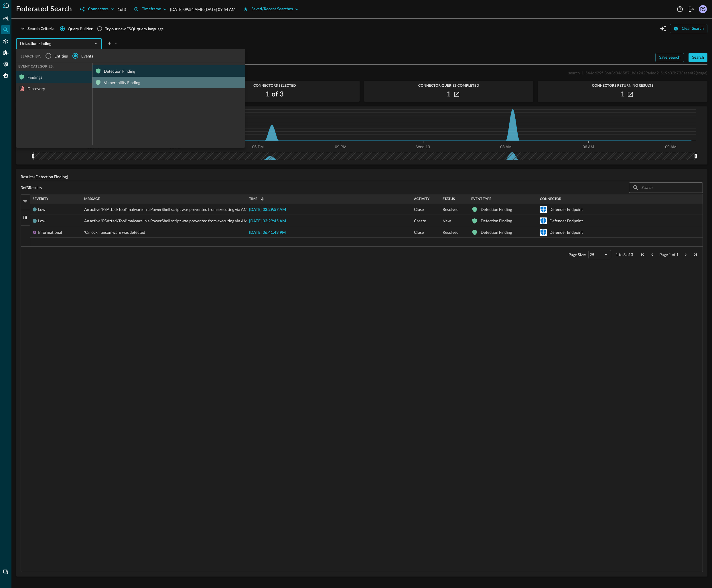 This screenshot has width=712, height=588. What do you see at coordinates (258, 147) in the screenshot?
I see `tspan: 06 PM` at bounding box center [258, 147].